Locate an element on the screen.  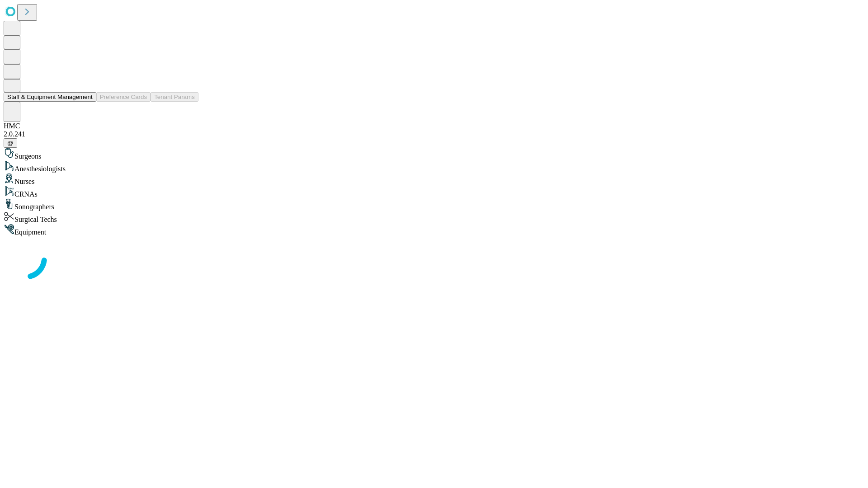
div: CRNAs is located at coordinates (434, 192).